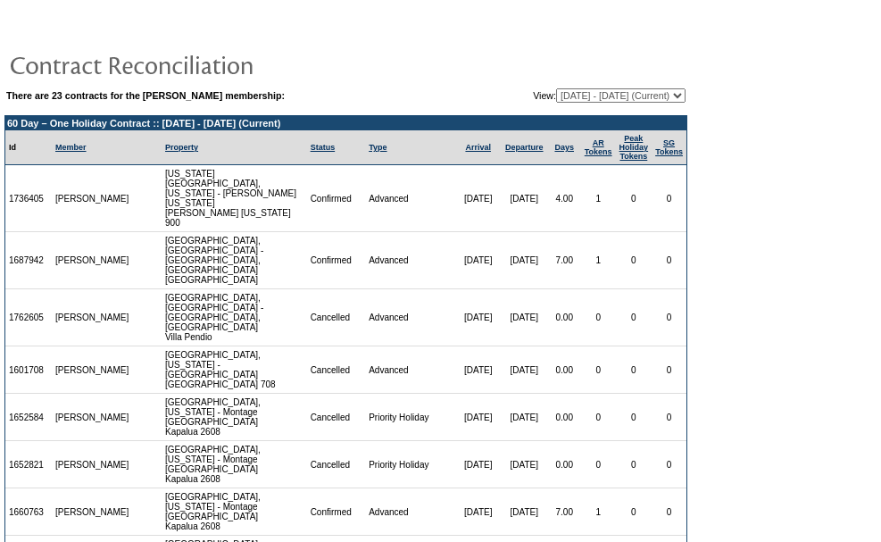 This screenshot has height=542, width=881. What do you see at coordinates (29, 417) in the screenshot?
I see `td: 1652584` at bounding box center [29, 417].